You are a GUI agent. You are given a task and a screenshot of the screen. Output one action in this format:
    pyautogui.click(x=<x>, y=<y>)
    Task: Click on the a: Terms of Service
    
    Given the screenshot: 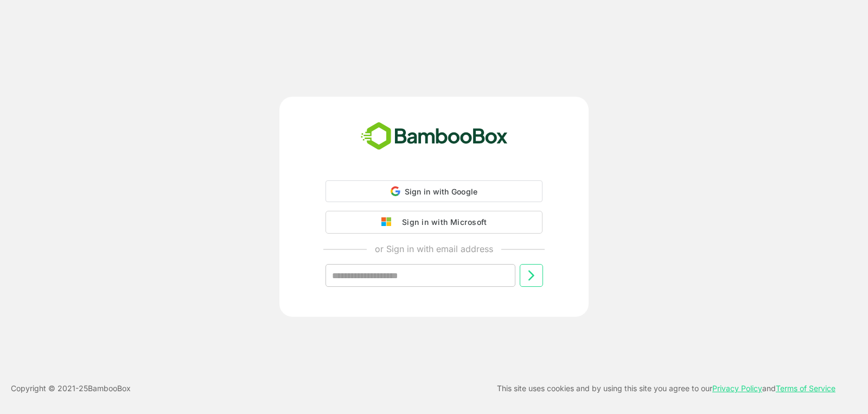 What is the action you would take?
    pyautogui.click(x=805, y=388)
    